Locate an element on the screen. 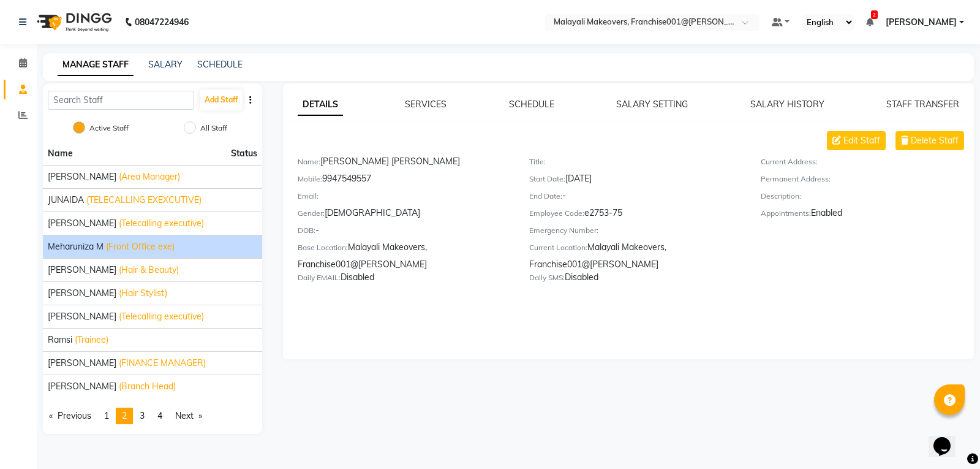  nav: Pagination is located at coordinates (152, 416).